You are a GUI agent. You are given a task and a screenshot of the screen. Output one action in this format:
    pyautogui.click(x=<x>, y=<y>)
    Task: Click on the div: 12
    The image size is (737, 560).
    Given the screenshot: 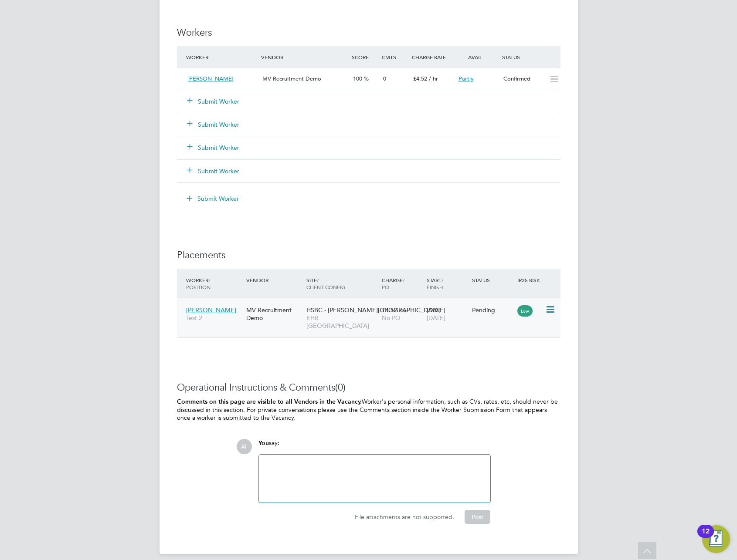 What is the action you would take?
    pyautogui.click(x=706, y=537)
    